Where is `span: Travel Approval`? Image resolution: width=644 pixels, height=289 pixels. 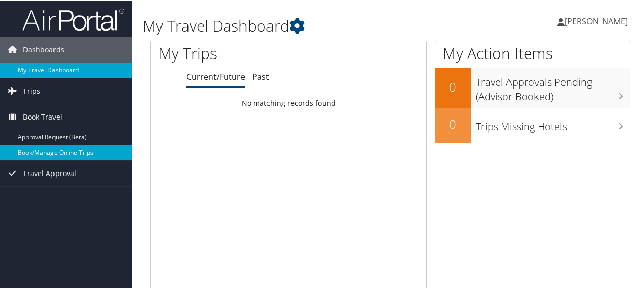
span: Travel Approval is located at coordinates (50, 172).